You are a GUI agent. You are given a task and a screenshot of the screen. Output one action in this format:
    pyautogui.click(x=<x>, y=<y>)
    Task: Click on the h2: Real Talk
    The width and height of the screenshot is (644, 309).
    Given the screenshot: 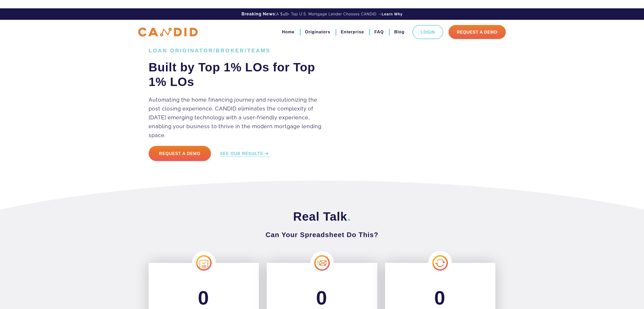 What is the action you would take?
    pyautogui.click(x=322, y=216)
    